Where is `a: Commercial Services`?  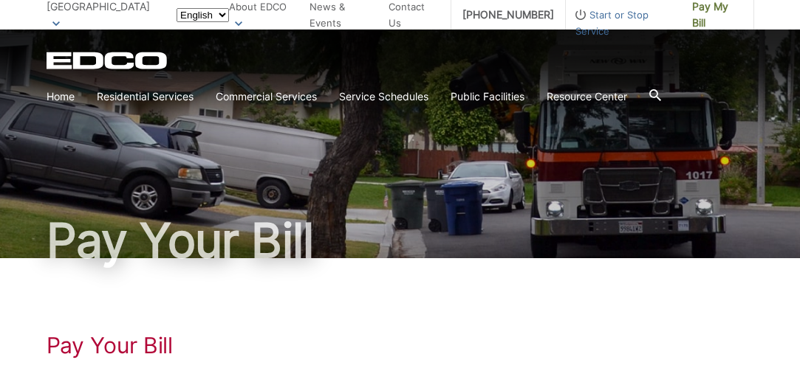 a: Commercial Services is located at coordinates (266, 97).